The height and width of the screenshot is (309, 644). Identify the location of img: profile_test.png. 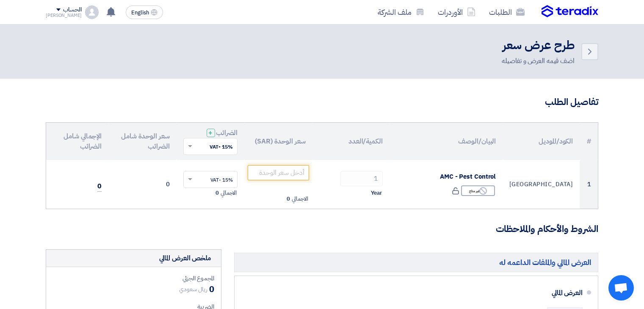
(92, 12).